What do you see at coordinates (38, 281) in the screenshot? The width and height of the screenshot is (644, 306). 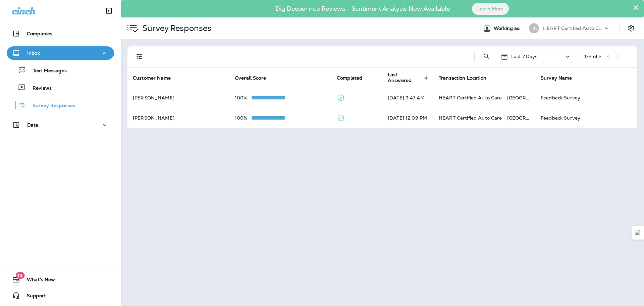 I see `span: What's New` at bounding box center [38, 281].